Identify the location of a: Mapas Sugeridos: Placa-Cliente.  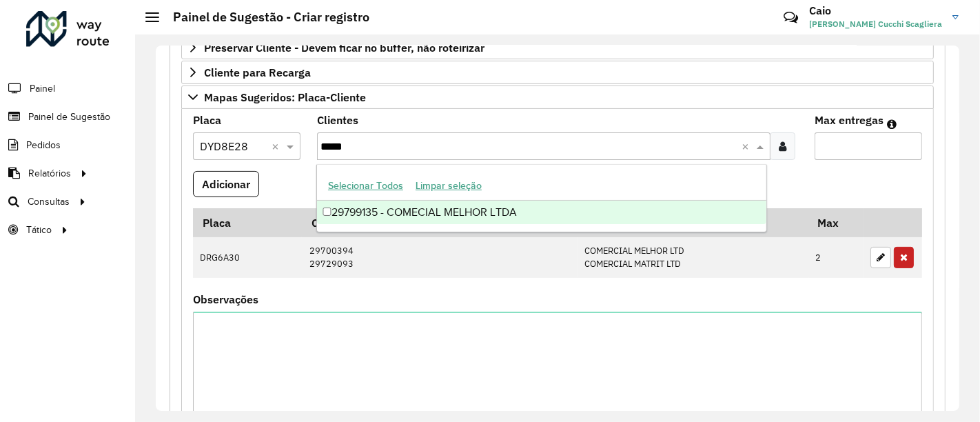
(558, 97).